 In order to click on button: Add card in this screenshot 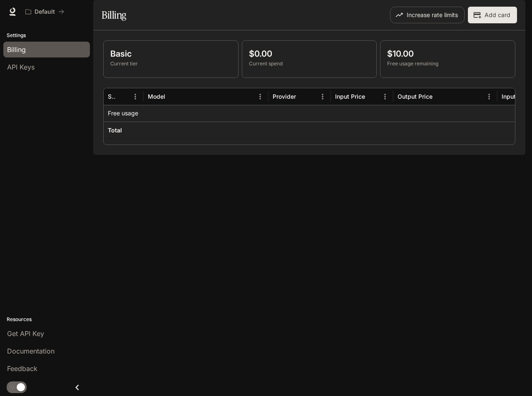, I will do `click(492, 15)`.